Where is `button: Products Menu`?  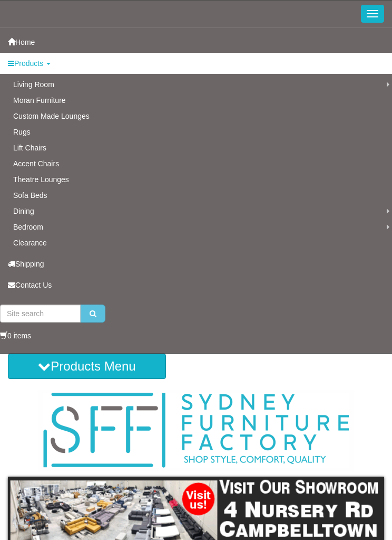
button: Products Menu is located at coordinates (87, 366).